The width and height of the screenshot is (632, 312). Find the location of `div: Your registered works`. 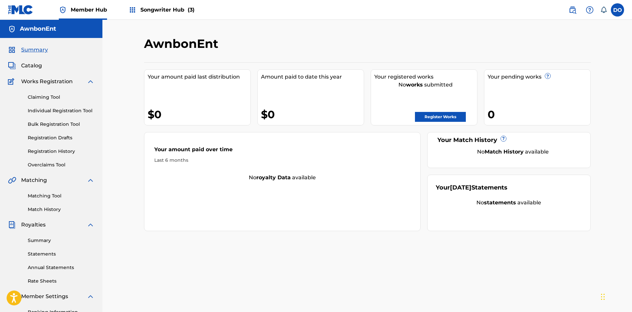

div: Your registered works is located at coordinates (425, 77).